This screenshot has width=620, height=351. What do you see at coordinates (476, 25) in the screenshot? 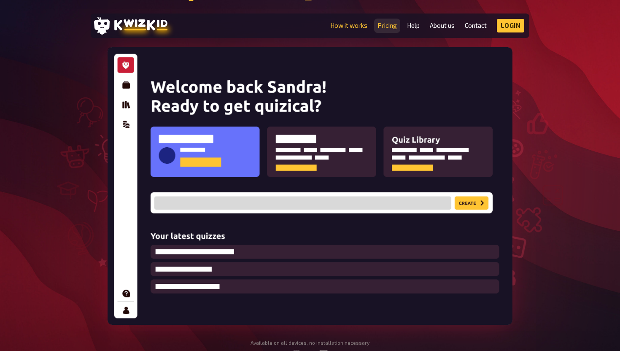
I see `a: Contact` at bounding box center [476, 25].